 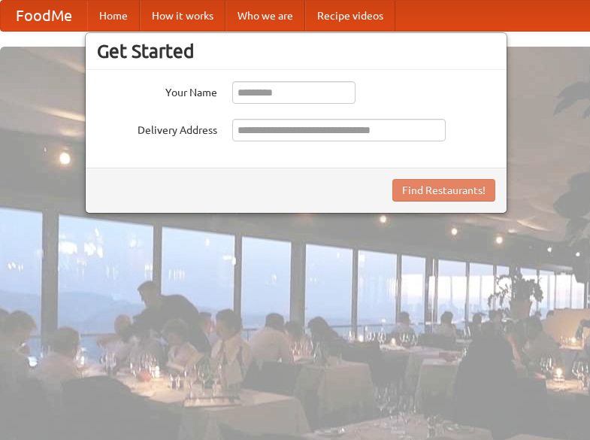 I want to click on label: Delivery Address, so click(x=157, y=128).